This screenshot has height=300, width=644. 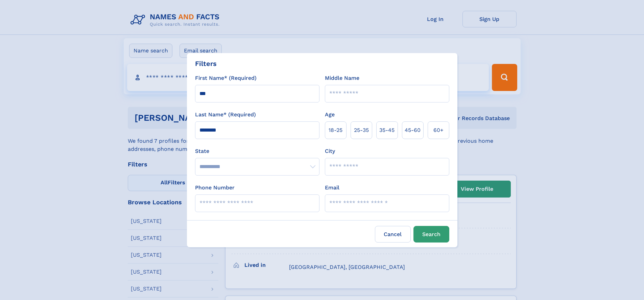 What do you see at coordinates (257, 151) in the screenshot?
I see `label: State` at bounding box center [257, 151].